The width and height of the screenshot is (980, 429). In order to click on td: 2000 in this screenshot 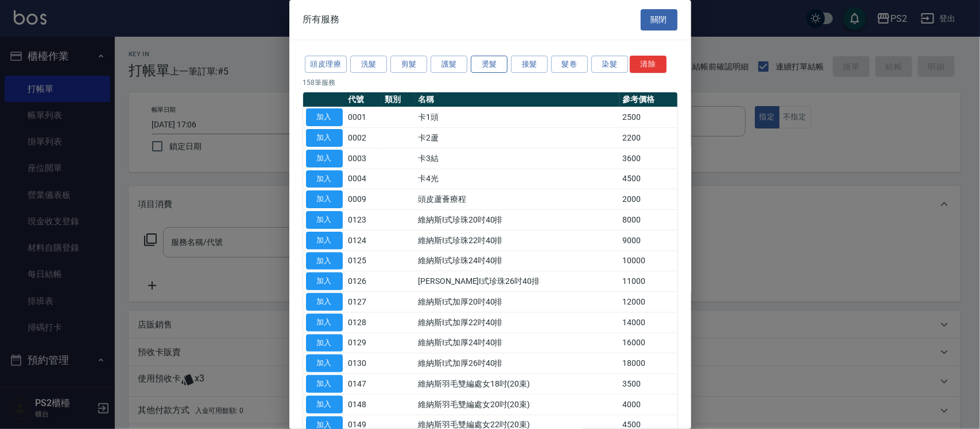, I will do `click(648, 200)`.